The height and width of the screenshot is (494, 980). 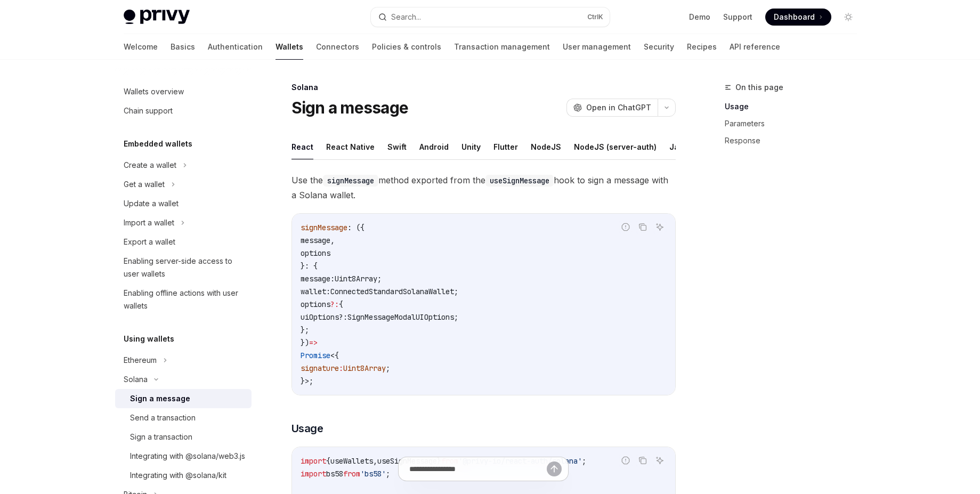 What do you see at coordinates (154, 92) in the screenshot?
I see `div: Wallets overview` at bounding box center [154, 92].